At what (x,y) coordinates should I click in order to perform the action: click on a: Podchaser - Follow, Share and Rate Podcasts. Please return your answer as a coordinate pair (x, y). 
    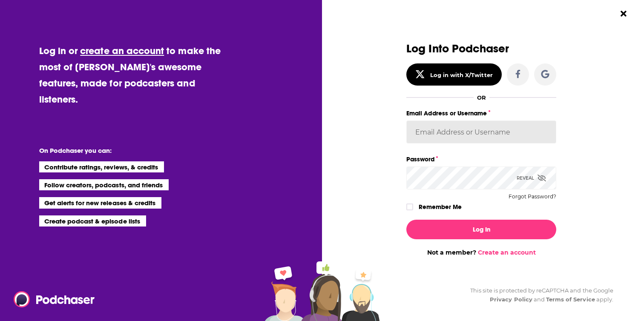
    Looking at the image, I should click on (51, 299).